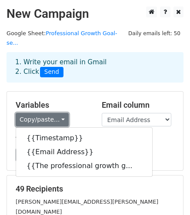 The image size is (190, 215). Describe the element at coordinates (62, 38) in the screenshot. I see `a: Professional Growth Goal-se...` at that location.